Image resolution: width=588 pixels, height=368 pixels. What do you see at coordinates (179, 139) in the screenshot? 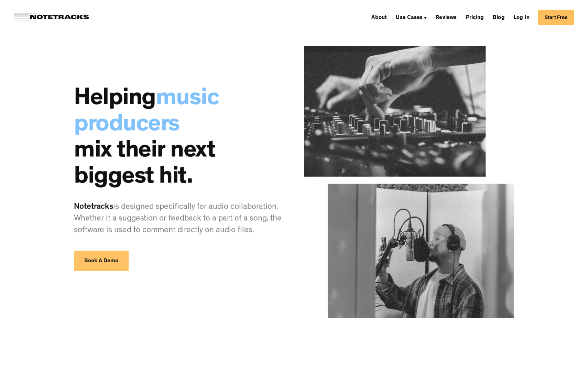
I see `h2: Helping mix their next biggest hit.` at bounding box center [179, 139].